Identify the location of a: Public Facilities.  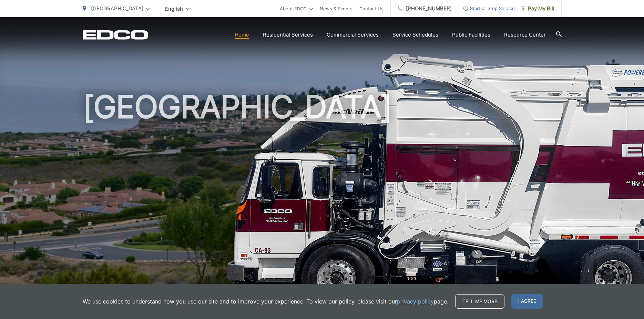
(471, 35).